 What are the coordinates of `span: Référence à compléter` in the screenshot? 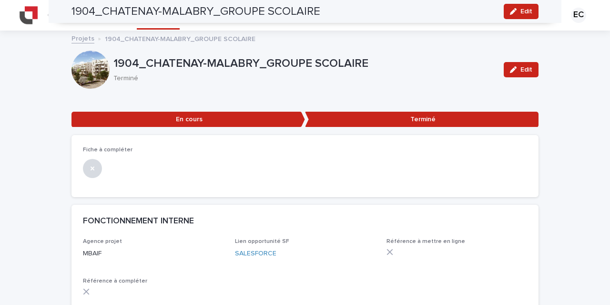 It's located at (115, 281).